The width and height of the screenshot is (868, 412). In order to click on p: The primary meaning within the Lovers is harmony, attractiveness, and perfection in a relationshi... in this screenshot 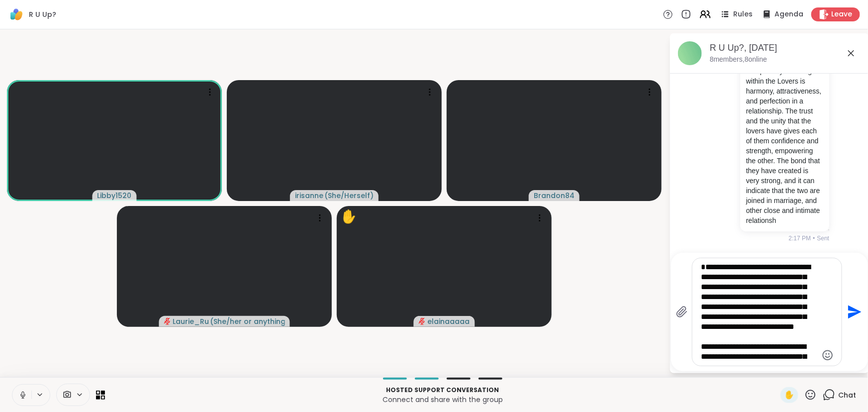, I will do `click(784, 146)`.